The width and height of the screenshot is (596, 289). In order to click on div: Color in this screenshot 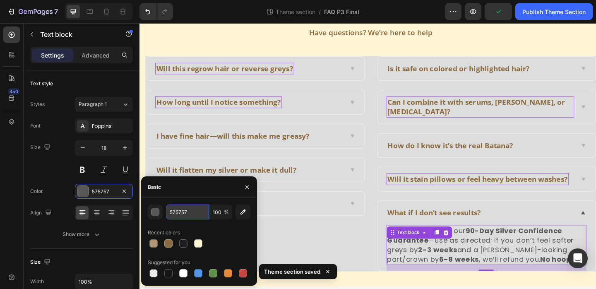, I will do `click(36, 191)`.